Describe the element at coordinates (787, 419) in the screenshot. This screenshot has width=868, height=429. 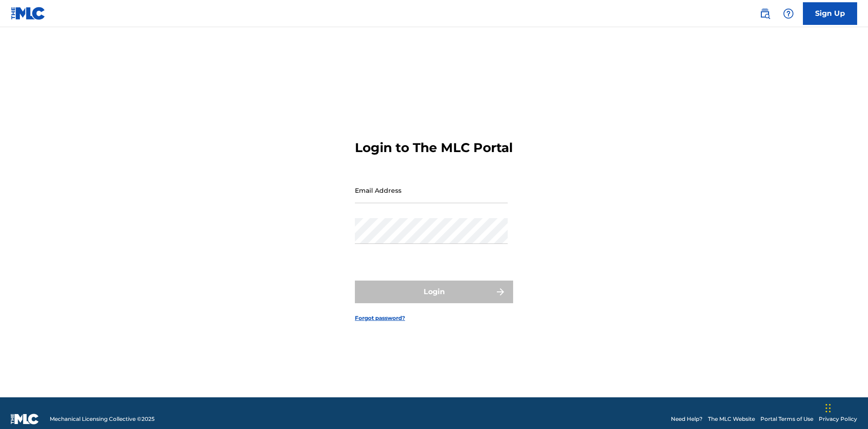
I see `a: Portal Terms of Use` at that location.